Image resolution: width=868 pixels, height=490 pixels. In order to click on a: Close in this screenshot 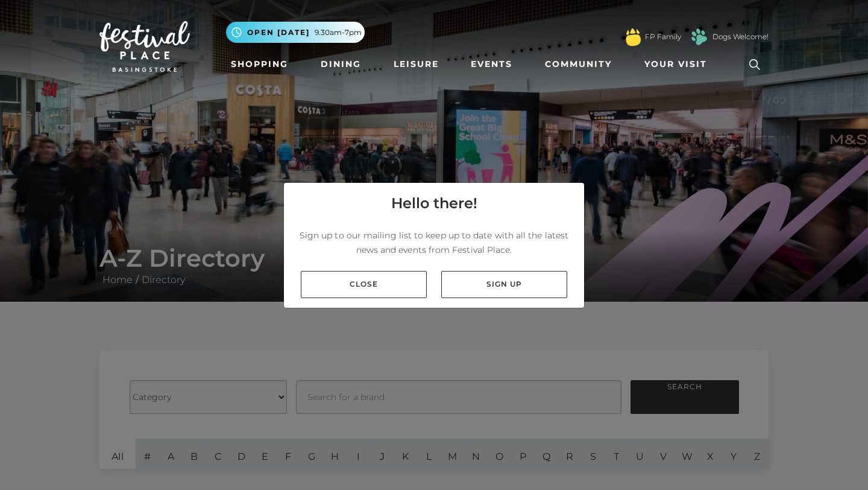, I will do `click(363, 284)`.